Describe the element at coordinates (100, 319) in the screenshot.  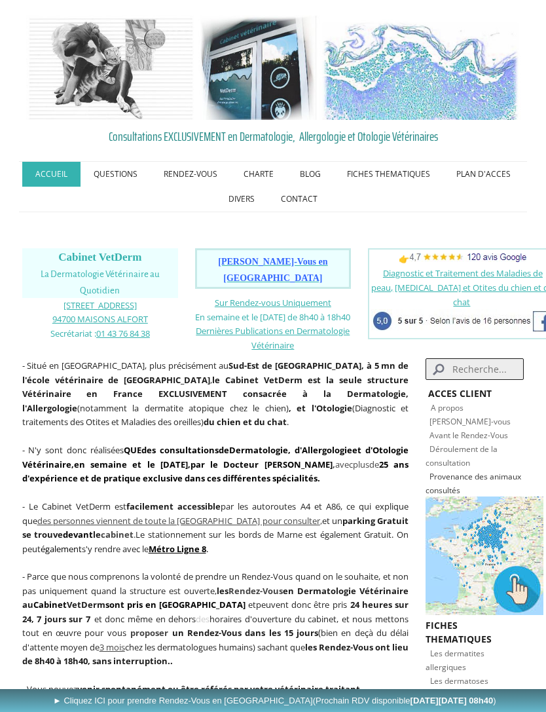
I see `span: 94700 MAISONS ALFORT` at that location.